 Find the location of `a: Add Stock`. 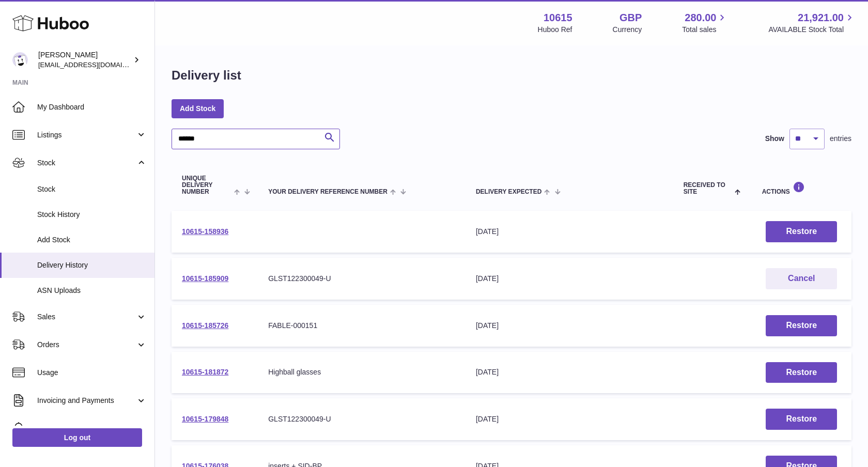

a: Add Stock is located at coordinates (198, 108).